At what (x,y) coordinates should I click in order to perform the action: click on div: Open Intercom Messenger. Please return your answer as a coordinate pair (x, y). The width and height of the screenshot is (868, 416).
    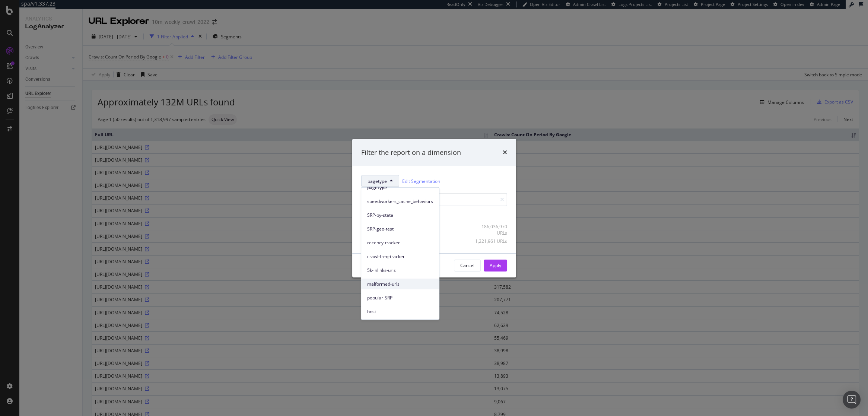
    Looking at the image, I should click on (852, 399).